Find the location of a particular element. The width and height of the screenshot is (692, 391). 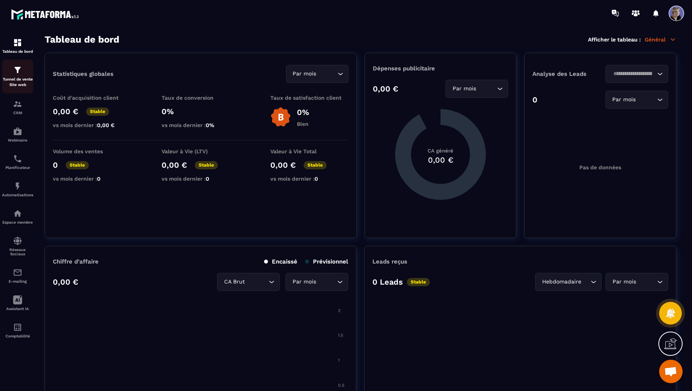

tspan: 2 is located at coordinates (339, 311).